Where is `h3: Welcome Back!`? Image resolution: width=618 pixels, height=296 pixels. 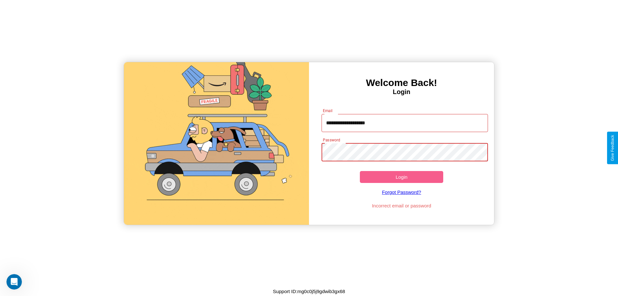
h3: Welcome Back! is located at coordinates (401, 83).